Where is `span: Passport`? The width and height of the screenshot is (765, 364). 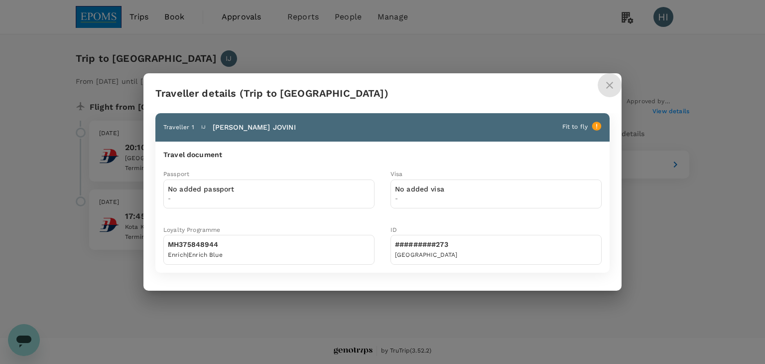 span: Passport is located at coordinates (176, 174).